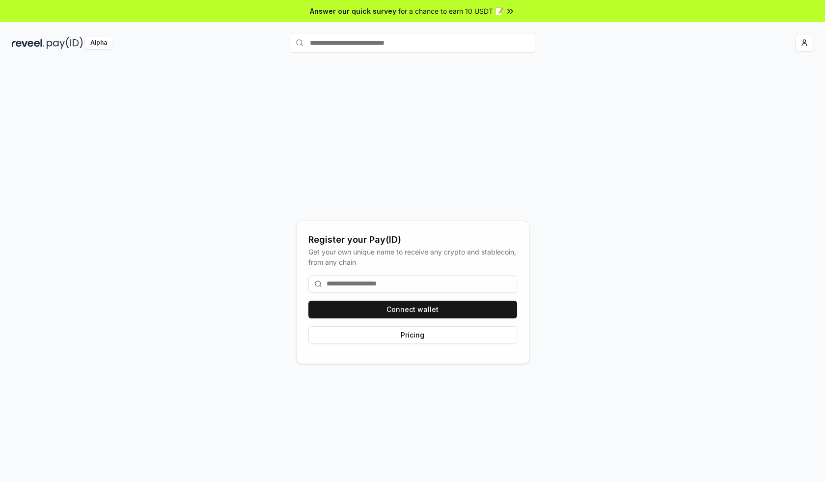 The height and width of the screenshot is (481, 825). I want to click on div: Register your Pay(ID), so click(413, 240).